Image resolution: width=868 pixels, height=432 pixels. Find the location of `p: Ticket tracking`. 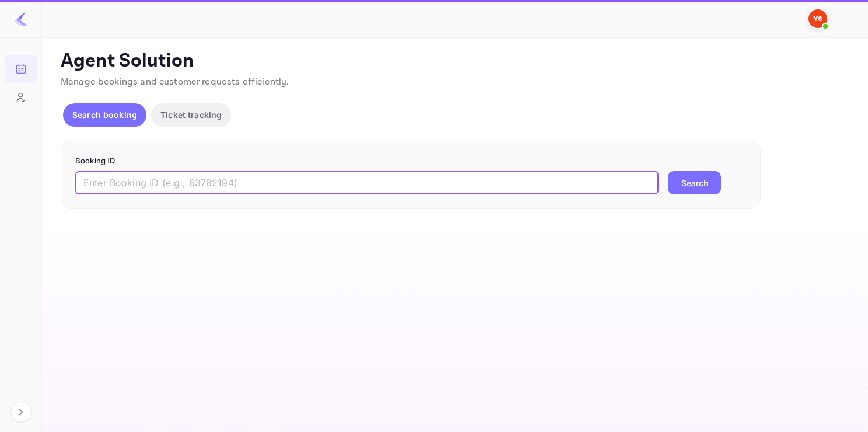

p: Ticket tracking is located at coordinates (191, 115).